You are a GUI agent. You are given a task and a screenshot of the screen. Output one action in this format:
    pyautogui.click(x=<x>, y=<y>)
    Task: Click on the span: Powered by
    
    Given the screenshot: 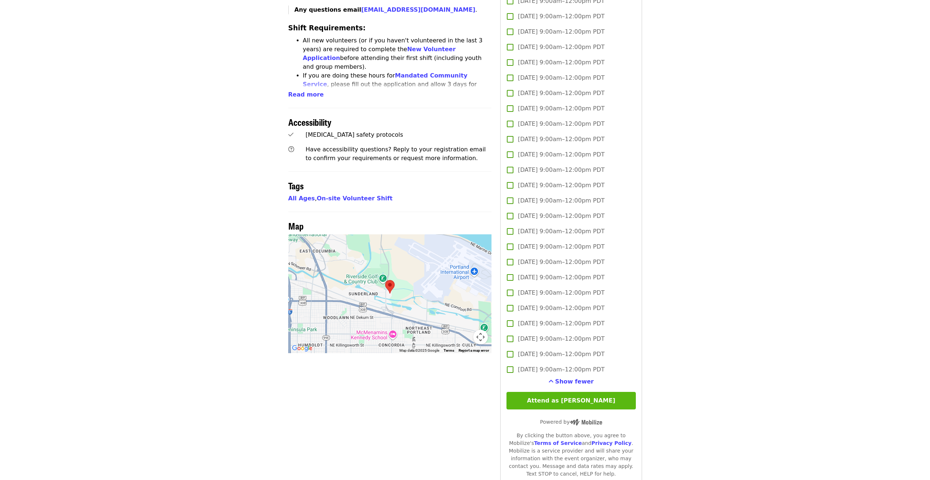 What is the action you would take?
    pyautogui.click(x=571, y=421)
    